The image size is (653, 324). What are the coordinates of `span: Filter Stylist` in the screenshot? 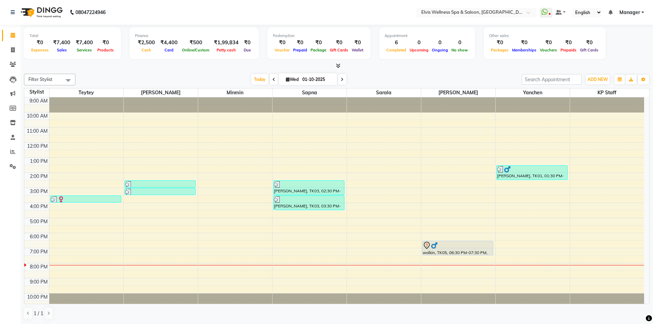 It's located at (40, 79).